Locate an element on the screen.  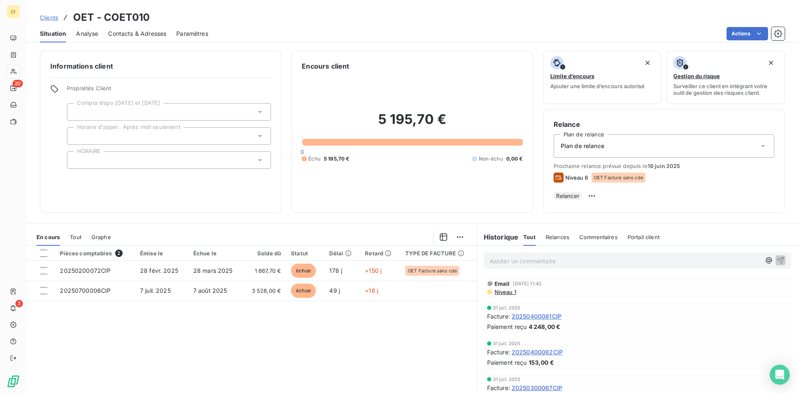
span: Analyse is located at coordinates (87, 34).